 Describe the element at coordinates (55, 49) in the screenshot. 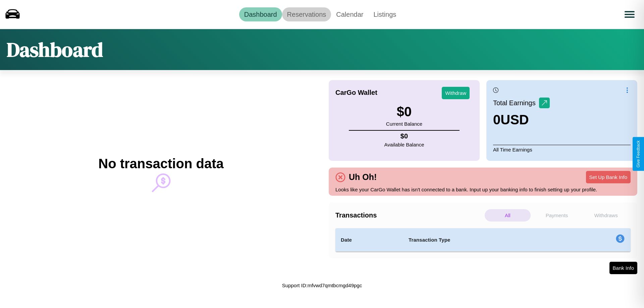

I see `h1: Dashboard` at that location.